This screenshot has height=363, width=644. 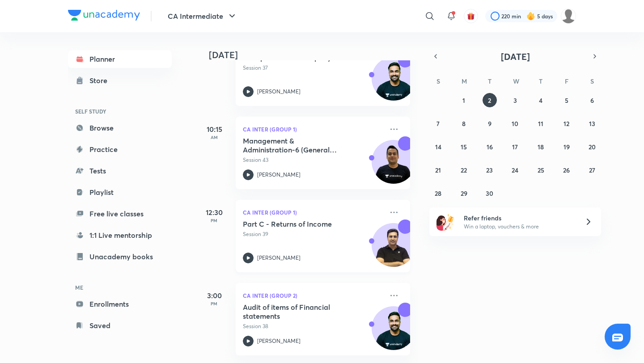 I want to click on h5: Management & Administration-6 (General Meeting), so click(x=298, y=146).